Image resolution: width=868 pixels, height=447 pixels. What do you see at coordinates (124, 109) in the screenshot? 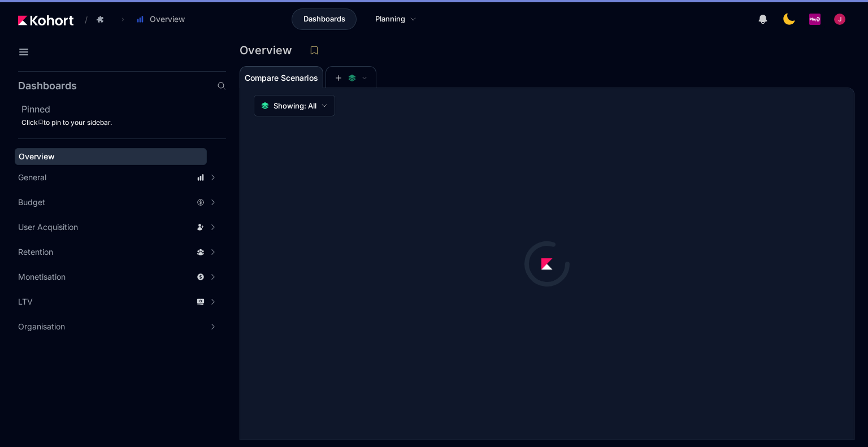
I see `h2: Pinned` at bounding box center [124, 109].